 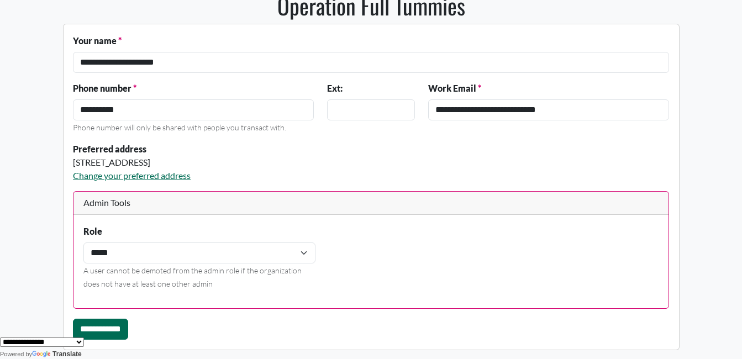 I want to click on label: Your name, so click(x=97, y=41).